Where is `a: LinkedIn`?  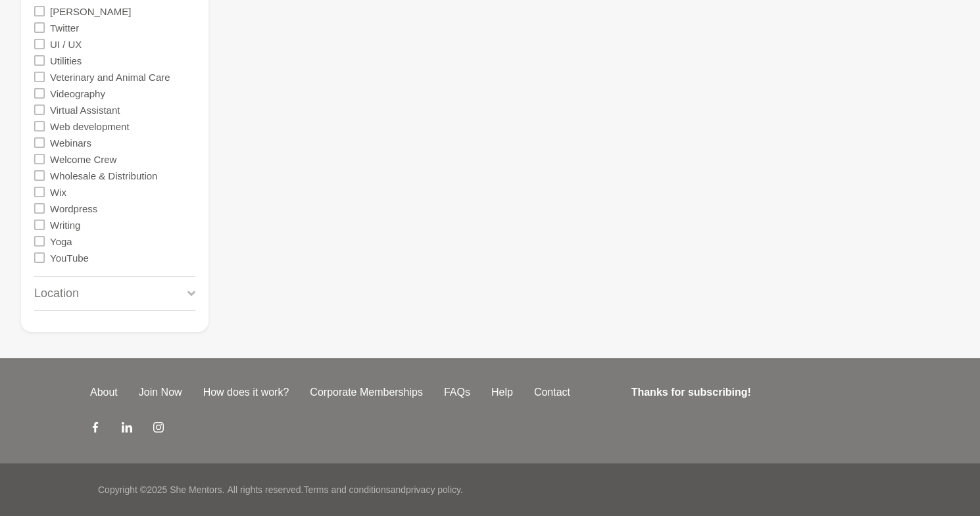
a: LinkedIn is located at coordinates (127, 430).